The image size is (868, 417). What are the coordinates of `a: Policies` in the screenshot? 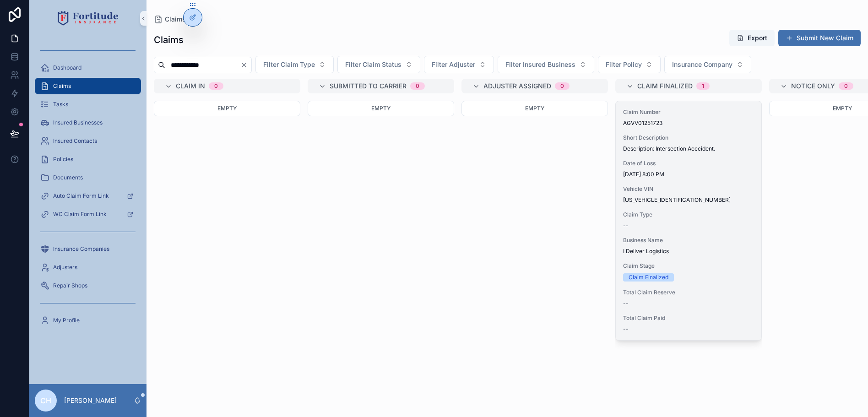 It's located at (88, 159).